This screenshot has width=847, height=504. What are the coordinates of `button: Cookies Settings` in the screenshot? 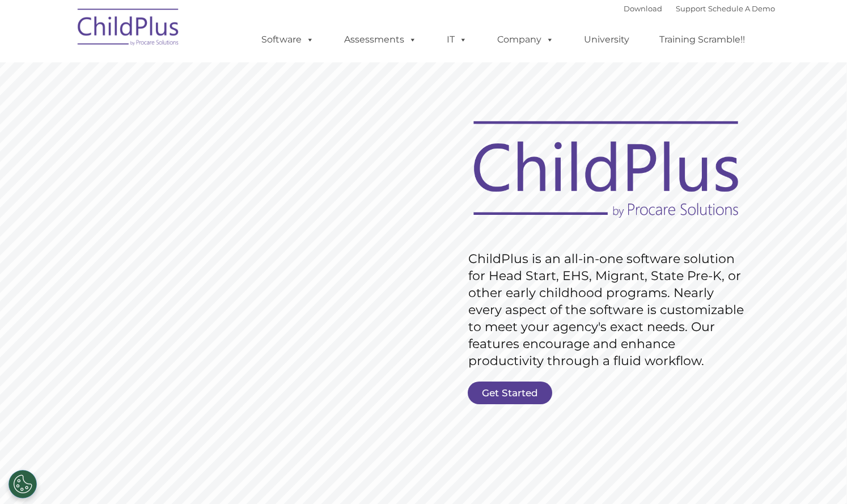 It's located at (22, 484).